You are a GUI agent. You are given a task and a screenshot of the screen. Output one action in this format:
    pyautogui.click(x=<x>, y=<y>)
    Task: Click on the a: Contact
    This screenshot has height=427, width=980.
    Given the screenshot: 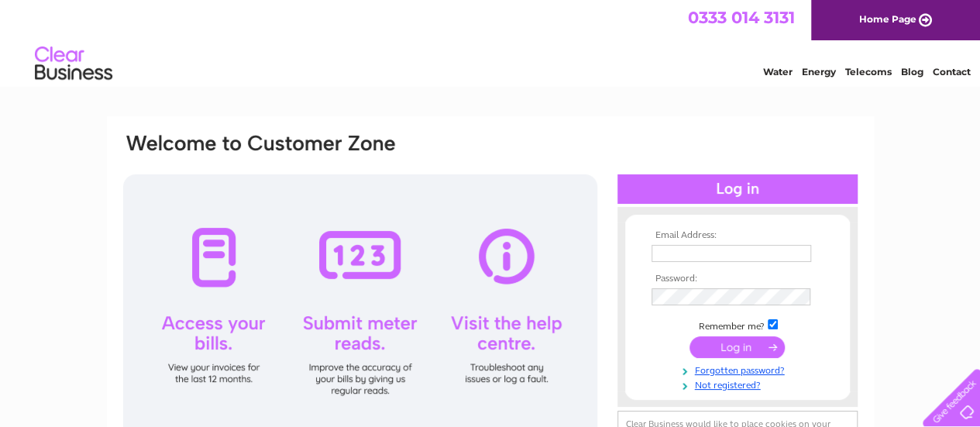 What is the action you would take?
    pyautogui.click(x=951, y=71)
    